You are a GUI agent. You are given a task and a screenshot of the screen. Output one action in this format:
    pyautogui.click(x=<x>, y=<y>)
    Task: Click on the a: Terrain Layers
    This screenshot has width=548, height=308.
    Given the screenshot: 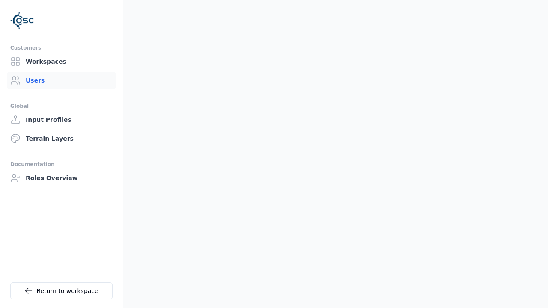 What is the action you would take?
    pyautogui.click(x=61, y=139)
    